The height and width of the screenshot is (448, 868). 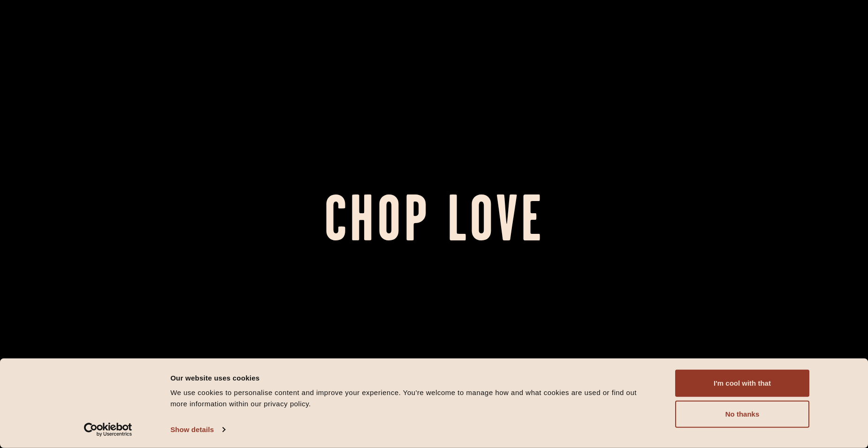 I want to click on div: We use cookies to personalise content and improve your experience. You're welcome to manage how a..., so click(x=412, y=398).